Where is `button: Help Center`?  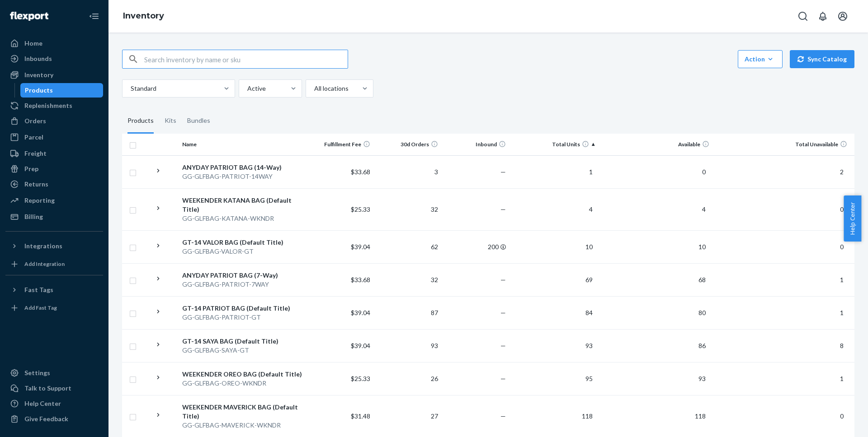
button: Help Center is located at coordinates (852, 219).